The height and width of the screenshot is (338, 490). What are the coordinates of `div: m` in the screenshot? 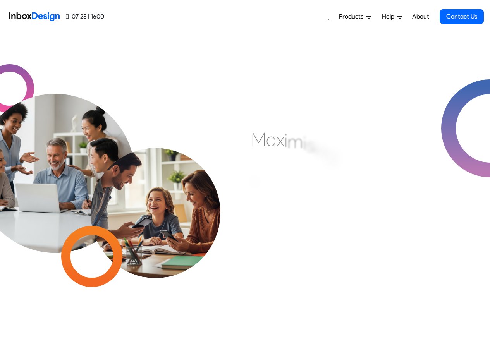 It's located at (295, 141).